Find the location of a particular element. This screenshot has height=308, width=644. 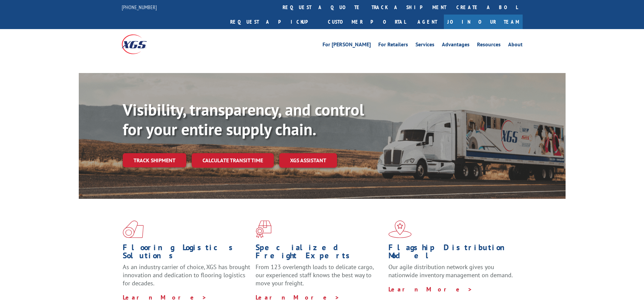

a: Join Our Team is located at coordinates (483, 22).